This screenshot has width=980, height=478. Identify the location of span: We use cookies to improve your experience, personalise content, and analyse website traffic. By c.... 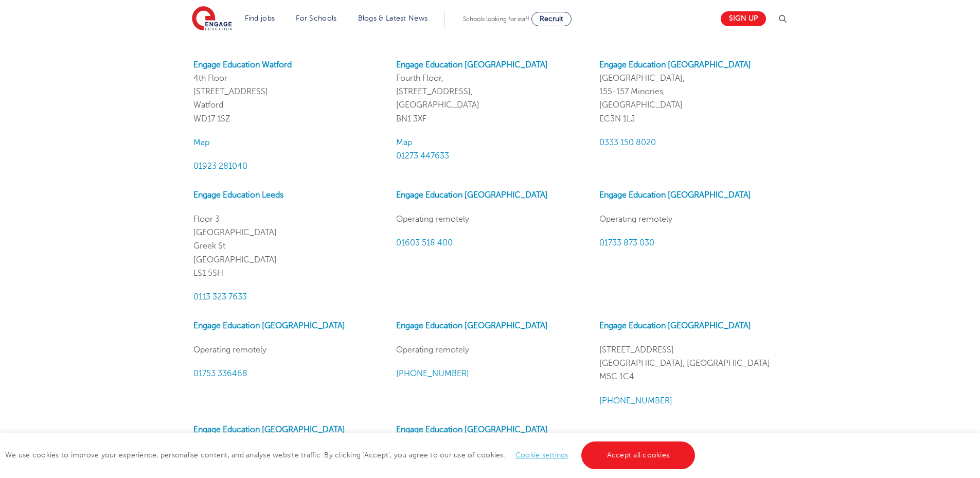
(351, 455).